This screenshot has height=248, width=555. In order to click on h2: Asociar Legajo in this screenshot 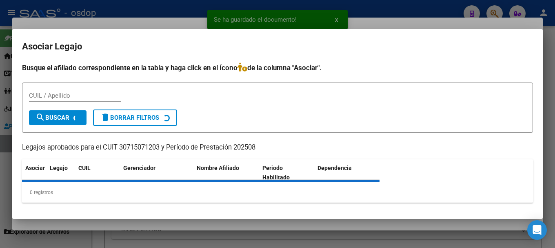, I will do `click(278, 47)`.